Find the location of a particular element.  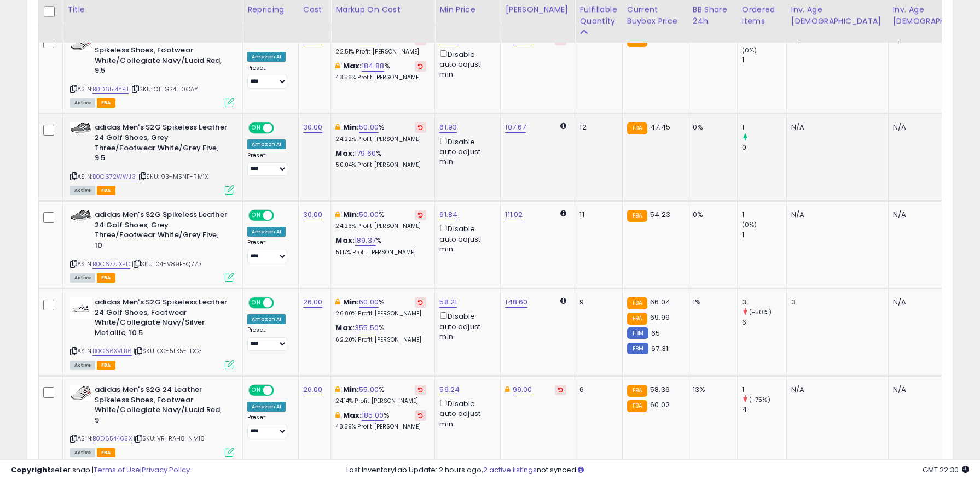

a: Privacy Policy is located at coordinates (166, 469).